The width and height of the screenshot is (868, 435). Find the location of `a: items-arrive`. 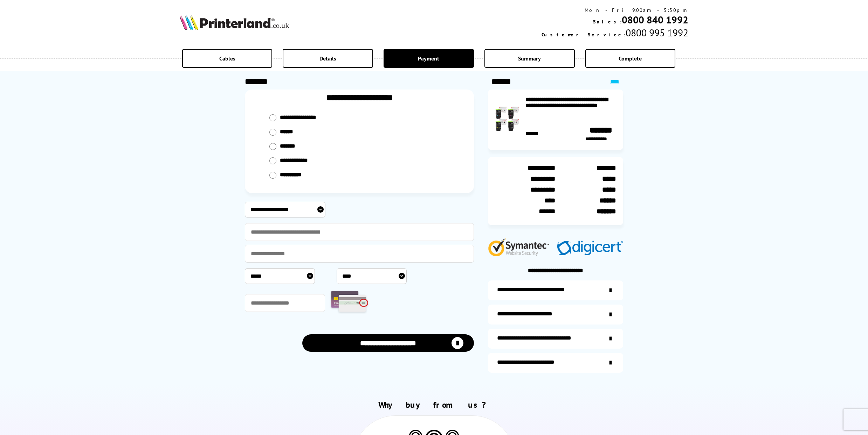

a: items-arrive is located at coordinates (556, 315).